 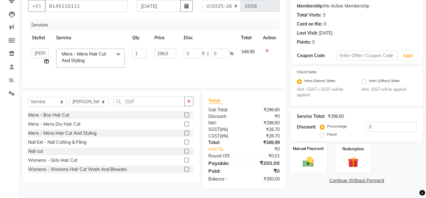 I want to click on button: Apply, so click(x=408, y=56).